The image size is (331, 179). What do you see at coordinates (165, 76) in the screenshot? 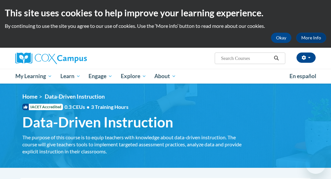
I see `a: About` at bounding box center [165, 76].